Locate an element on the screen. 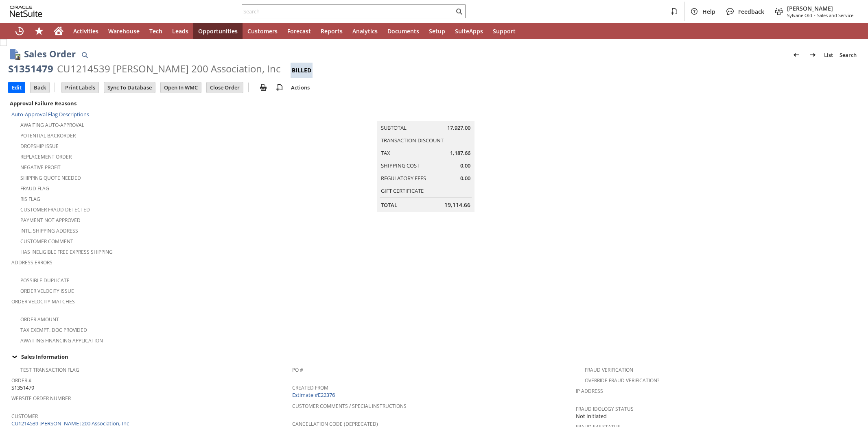  a: Analytics is located at coordinates (365, 31).